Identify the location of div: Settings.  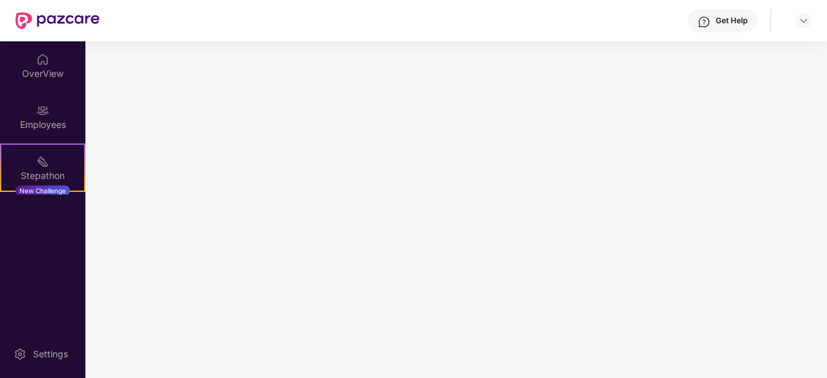
(50, 355).